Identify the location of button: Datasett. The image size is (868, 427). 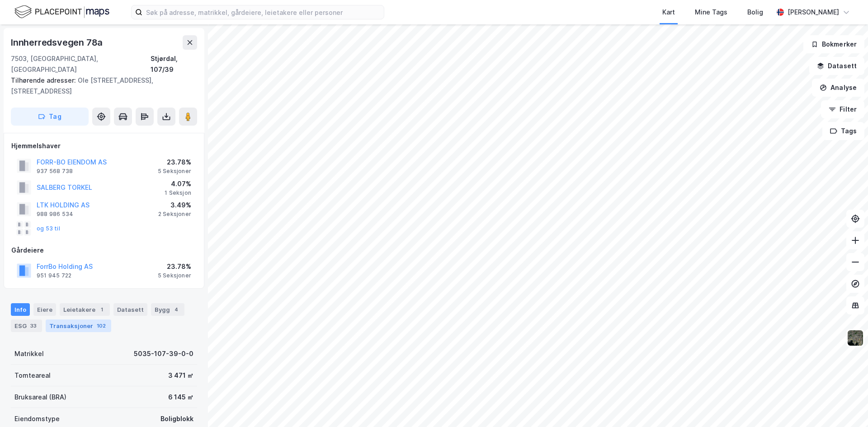
(837, 66).